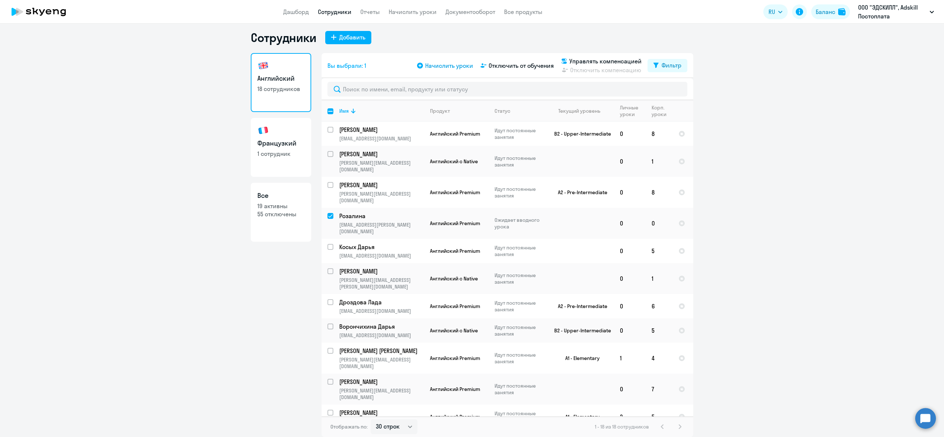 Image resolution: width=944 pixels, height=437 pixels. Describe the element at coordinates (381, 327) in the screenshot. I see `p: Ворончихина Дарья` at that location.